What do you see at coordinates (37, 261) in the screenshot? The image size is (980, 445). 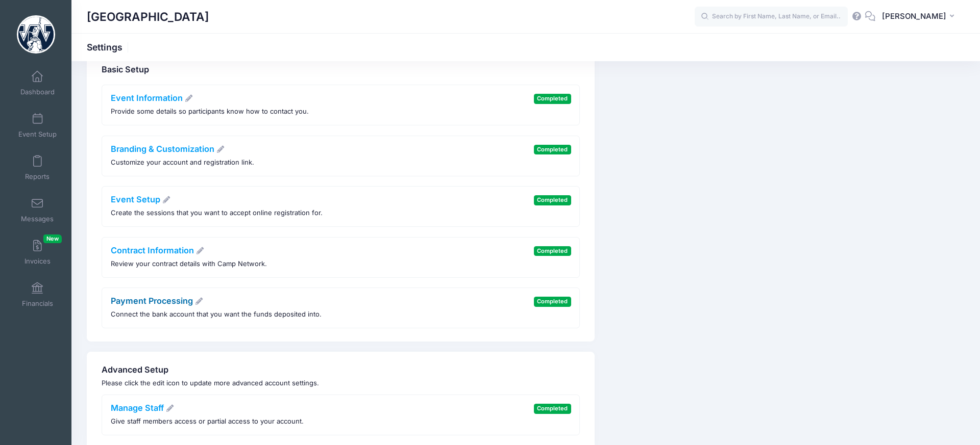 I see `span: Invoices` at bounding box center [37, 261].